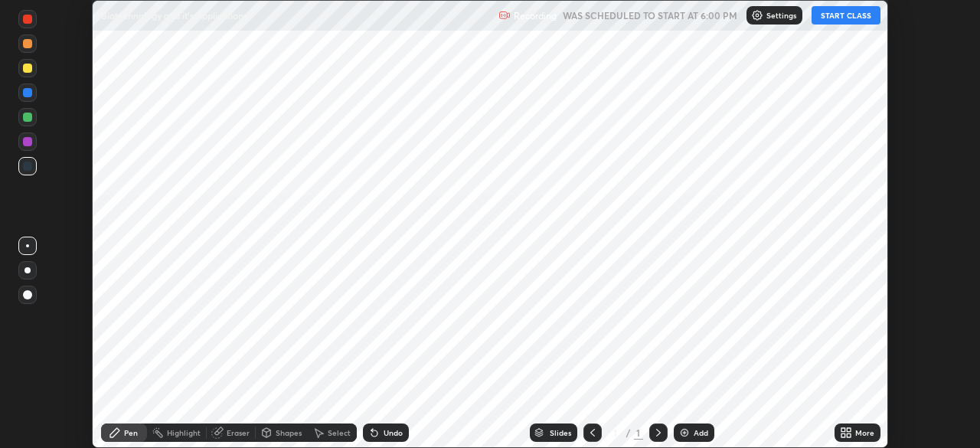 This screenshot has height=448, width=980. Describe the element at coordinates (535, 15) in the screenshot. I see `p: Recording` at that location.